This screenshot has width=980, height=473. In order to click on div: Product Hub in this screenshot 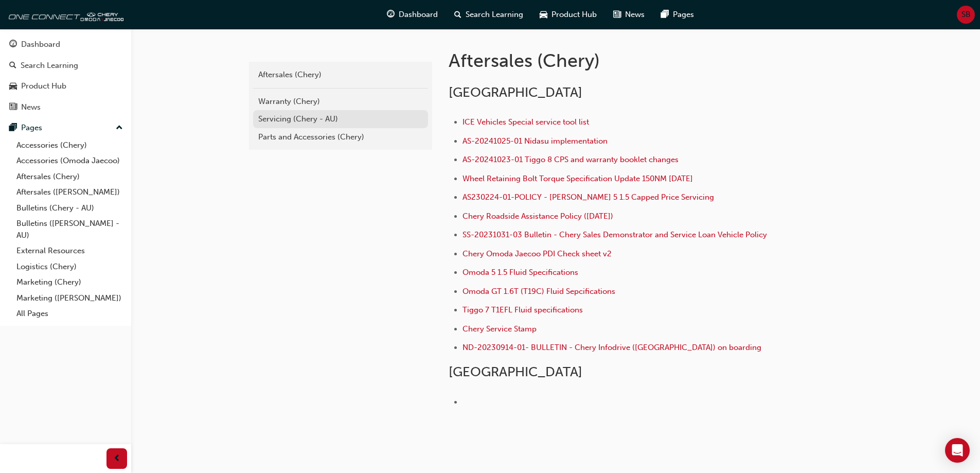, I will do `click(44, 86)`.